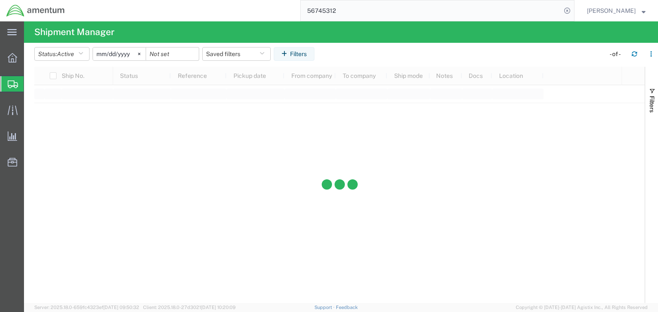 The height and width of the screenshot is (312, 658). Describe the element at coordinates (62, 54) in the screenshot. I see `button: Status:Active` at that location.